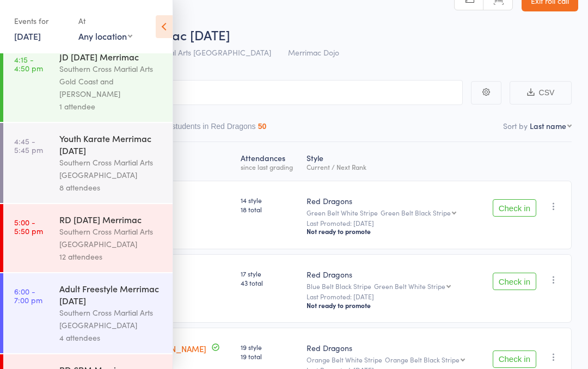 The width and height of the screenshot is (588, 369). What do you see at coordinates (111, 256) in the screenshot?
I see `div: 12 attendees` at bounding box center [111, 256].